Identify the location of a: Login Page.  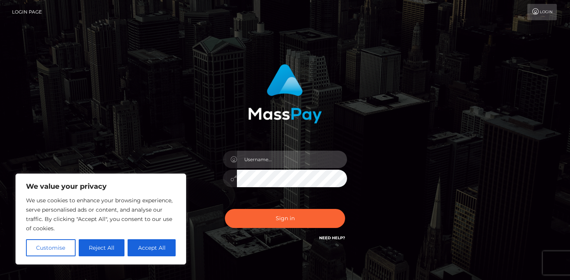
(27, 12).